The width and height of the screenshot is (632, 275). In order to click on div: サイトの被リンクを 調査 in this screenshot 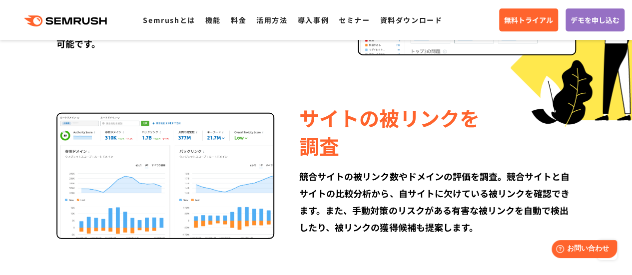, I will do `click(437, 132)`.